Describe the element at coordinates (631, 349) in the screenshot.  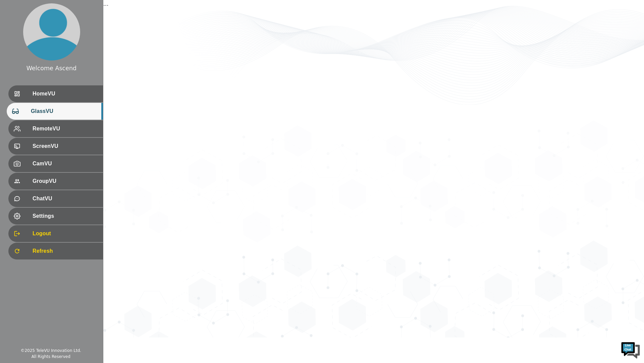
I see `img: Chat Widget` at that location.